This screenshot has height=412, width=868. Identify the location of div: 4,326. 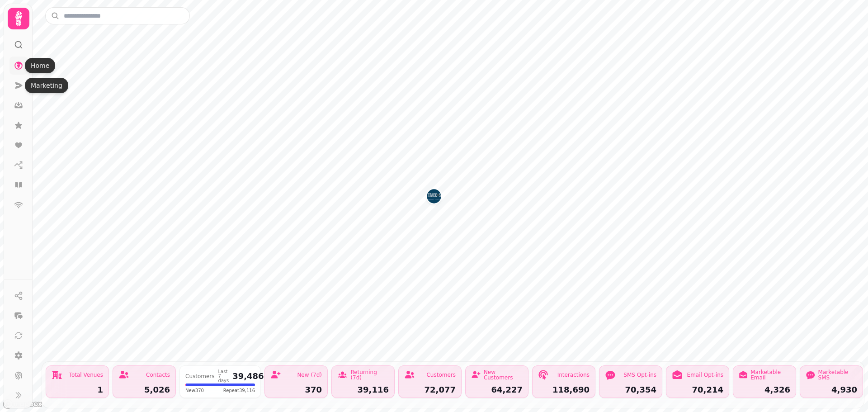
(764, 390).